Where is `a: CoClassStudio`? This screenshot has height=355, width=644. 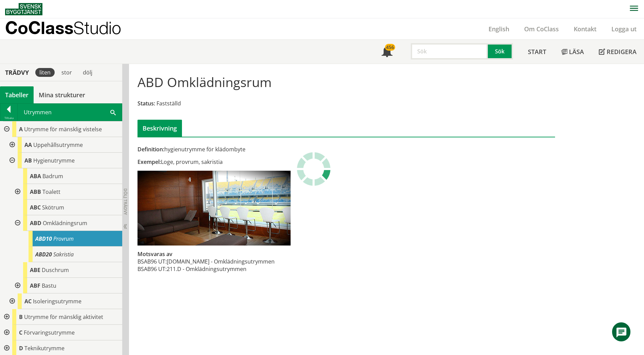 a: CoClassStudio is located at coordinates (70, 29).